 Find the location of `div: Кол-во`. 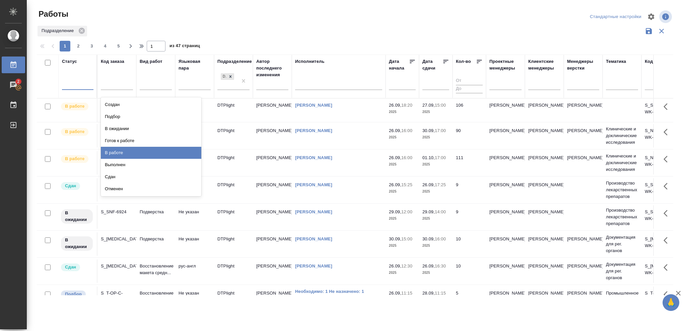

div: Кол-во is located at coordinates (463, 62).